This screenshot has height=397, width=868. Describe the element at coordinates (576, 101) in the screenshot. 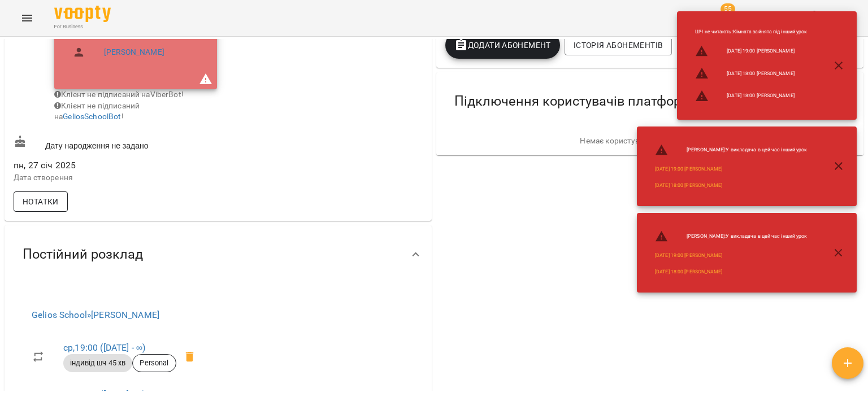

I see `span: Підключення користувачів платформи` at that location.